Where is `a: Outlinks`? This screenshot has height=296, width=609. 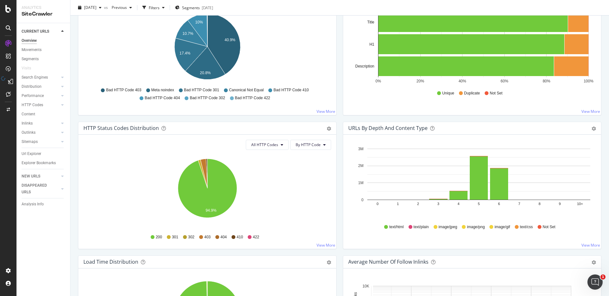
a: Outlinks is located at coordinates (40, 133).